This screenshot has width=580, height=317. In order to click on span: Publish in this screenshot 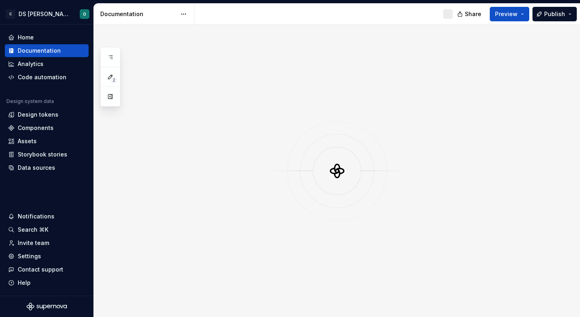, I will do `click(555, 14)`.